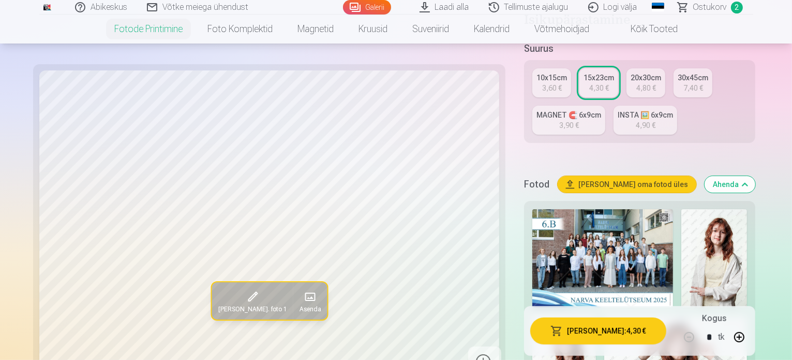 This screenshot has width=792, height=360. Describe the element at coordinates (316, 29) in the screenshot. I see `a: Magnetid` at that location.